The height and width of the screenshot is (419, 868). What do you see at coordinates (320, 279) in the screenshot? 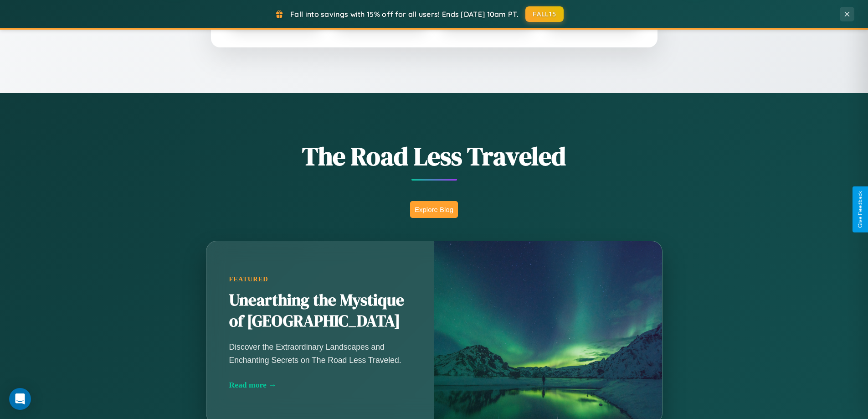
I see `div: Featured` at bounding box center [320, 279].